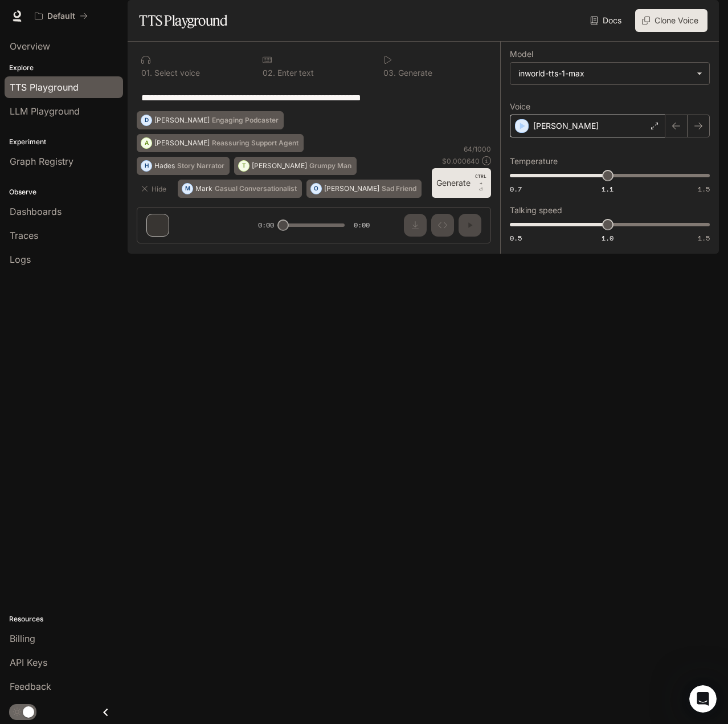 The width and height of the screenshot is (728, 724). Describe the element at coordinates (521, 55) in the screenshot. I see `p: Model` at that location.